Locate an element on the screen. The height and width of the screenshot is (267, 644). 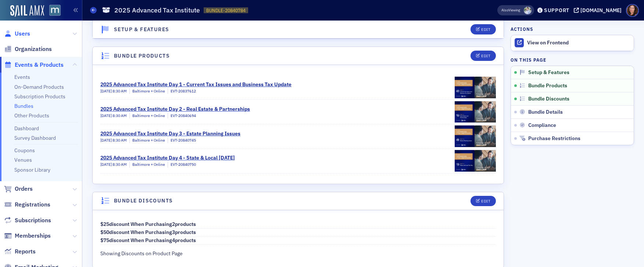
a: Organizations is located at coordinates (28, 49).